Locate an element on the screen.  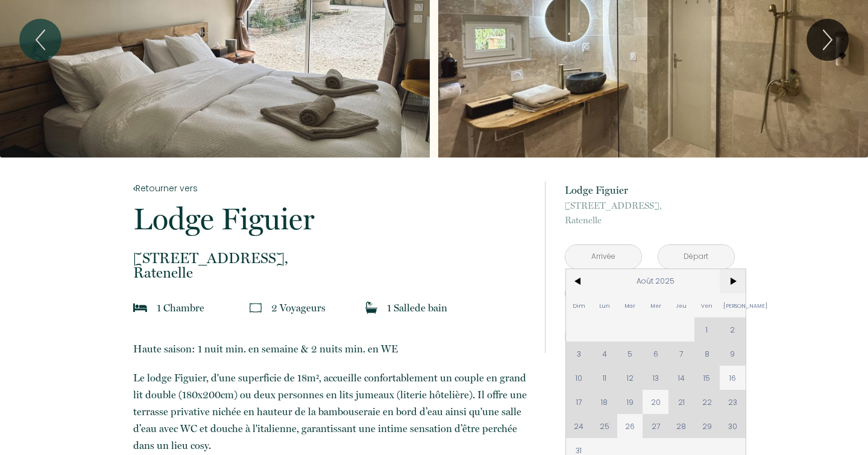
span: Mer is located at coordinates (655, 305).